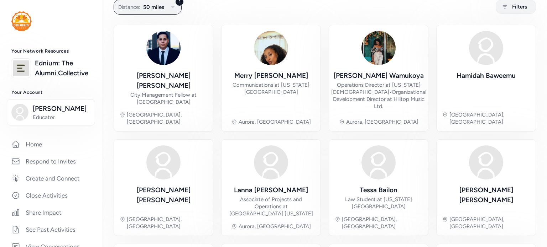  I want to click on div: Tessa Bailon, so click(378, 190).